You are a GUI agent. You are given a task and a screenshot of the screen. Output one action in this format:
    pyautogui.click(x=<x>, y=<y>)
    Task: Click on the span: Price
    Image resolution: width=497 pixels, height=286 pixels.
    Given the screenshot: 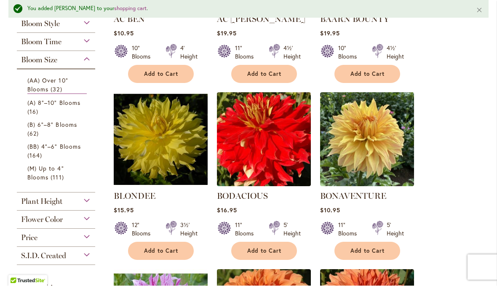 What is the action you would take?
    pyautogui.click(x=29, y=238)
    